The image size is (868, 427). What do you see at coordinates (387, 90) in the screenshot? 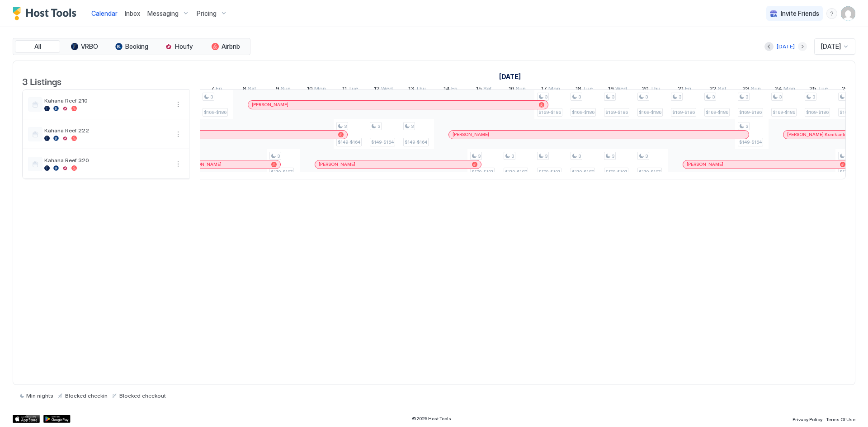
I see `span: Wed` at bounding box center [387, 90].